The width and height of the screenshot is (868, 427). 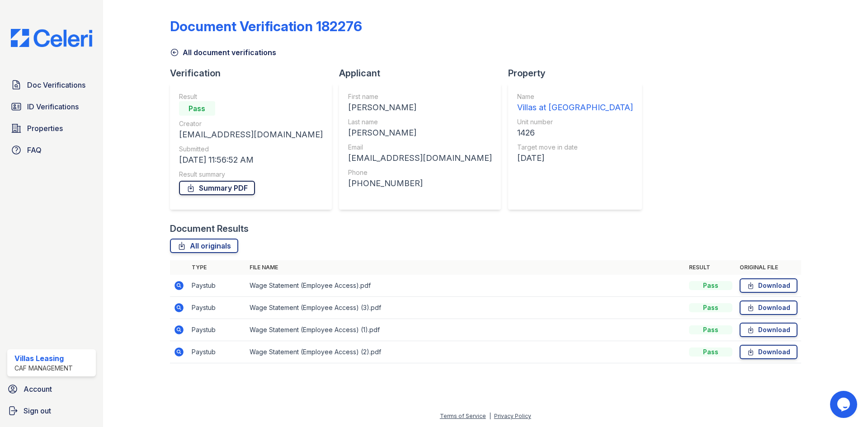 I want to click on div: First name, so click(x=420, y=97).